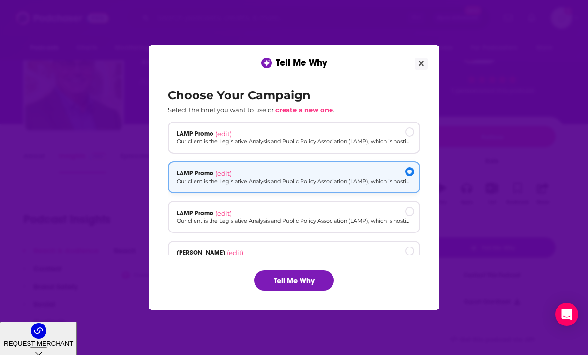 The height and width of the screenshot is (355, 588). I want to click on span: Tell Me Why, so click(302, 62).